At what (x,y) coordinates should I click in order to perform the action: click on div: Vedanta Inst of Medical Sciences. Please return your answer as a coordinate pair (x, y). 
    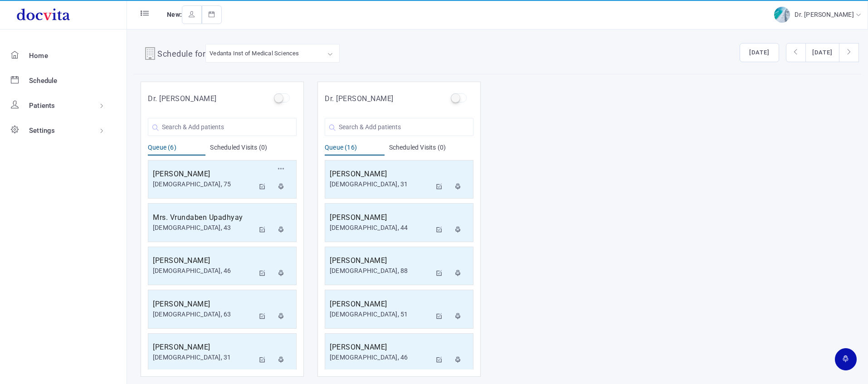
    Looking at the image, I should click on (254, 53).